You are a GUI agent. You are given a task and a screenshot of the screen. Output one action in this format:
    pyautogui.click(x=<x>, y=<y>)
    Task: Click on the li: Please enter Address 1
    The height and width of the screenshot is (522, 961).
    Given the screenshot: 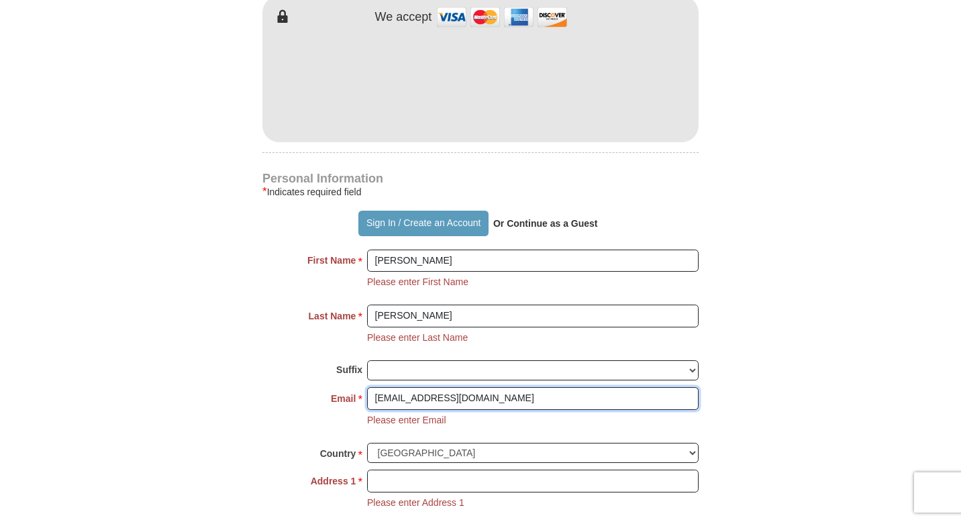 What is the action you would take?
    pyautogui.click(x=416, y=503)
    